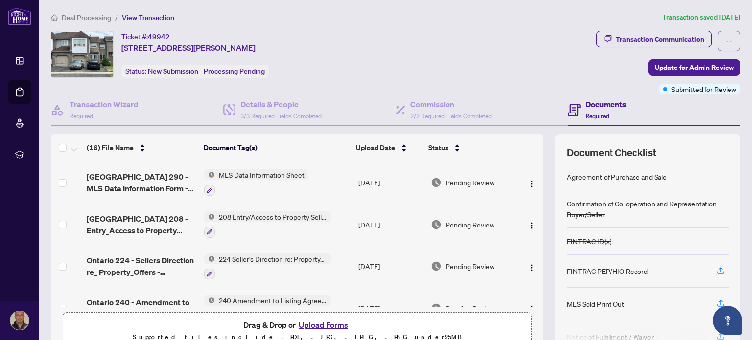 Image resolution: width=752 pixels, height=340 pixels. I want to click on span: Ontario 224 - Sellers Direction re_ Property_Offers - Important Information for Seller Acknowledg..., so click(142, 266).